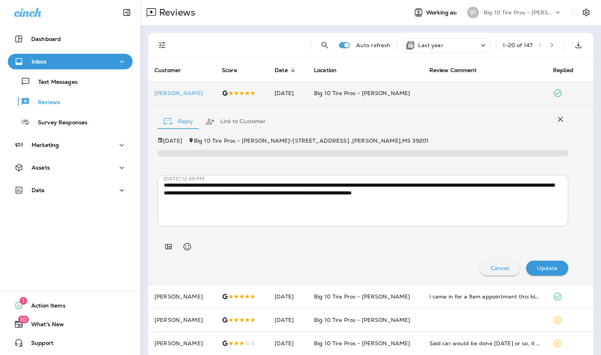  I want to click on span: 1, so click(23, 301).